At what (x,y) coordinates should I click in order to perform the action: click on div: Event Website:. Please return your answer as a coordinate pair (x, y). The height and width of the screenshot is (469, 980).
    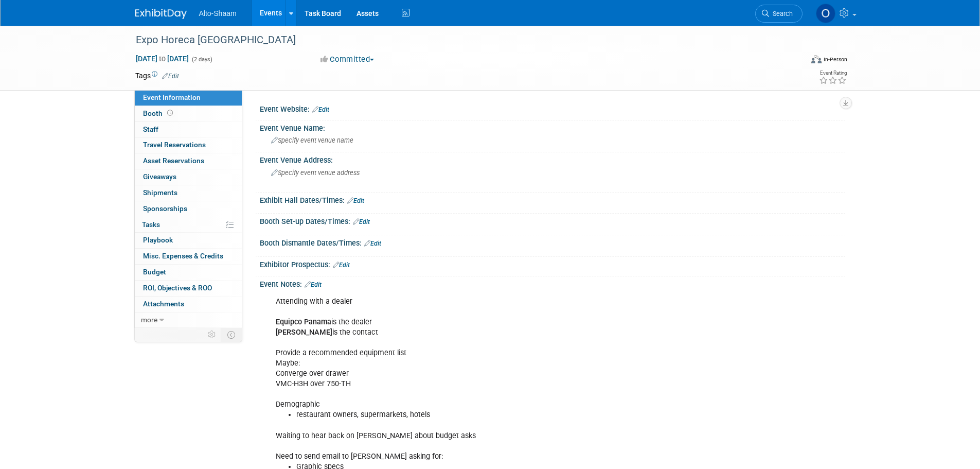
    Looking at the image, I should click on (553, 108).